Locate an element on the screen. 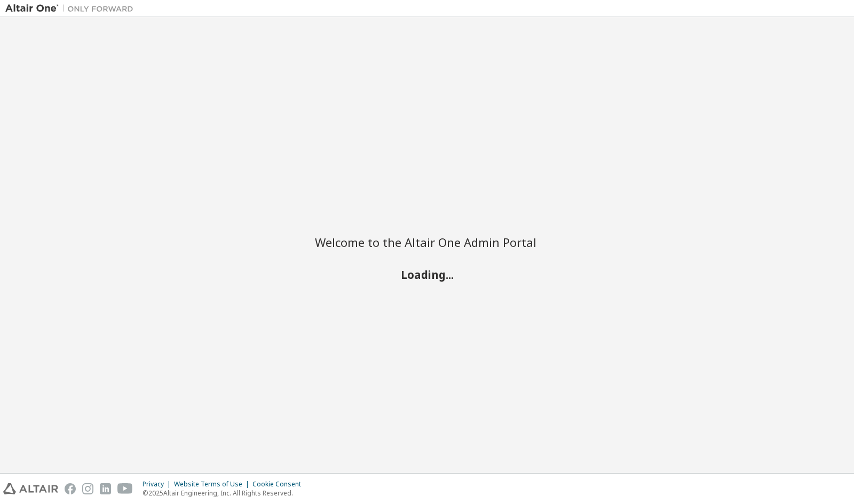  img: youtube.svg is located at coordinates (125, 488).